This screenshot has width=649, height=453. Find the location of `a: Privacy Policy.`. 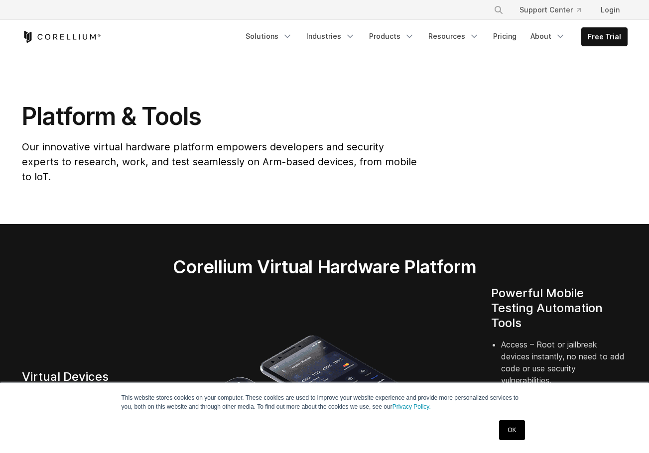

a: Privacy Policy. is located at coordinates (411, 407).